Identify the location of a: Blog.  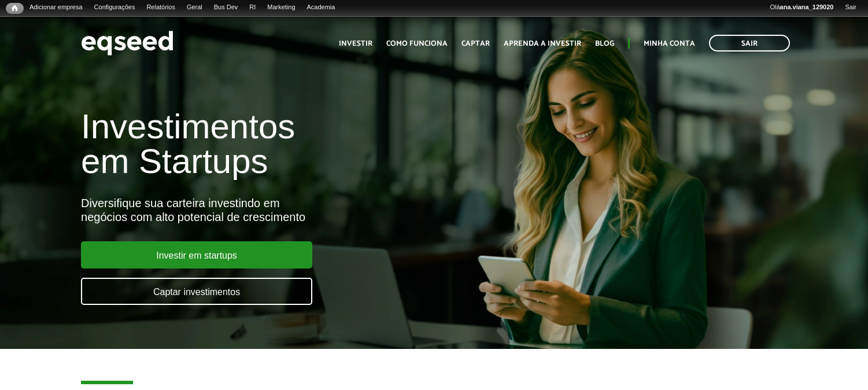
(604, 43).